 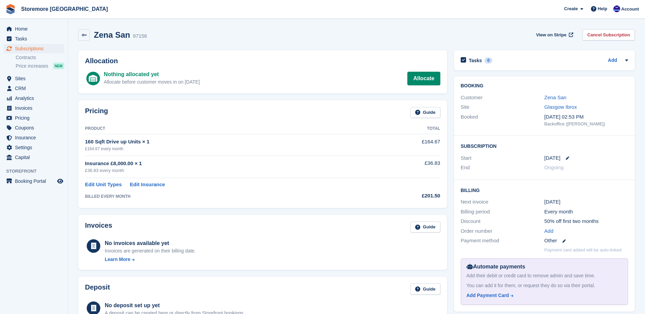 I want to click on span: Help, so click(x=602, y=9).